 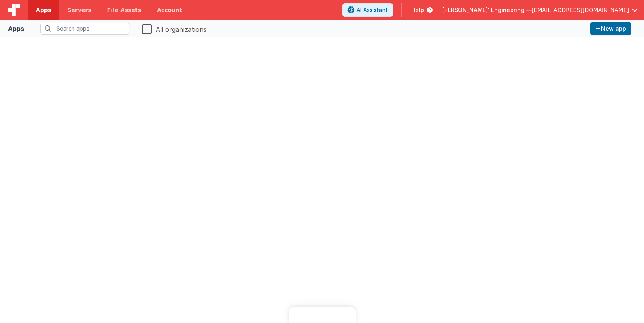 I want to click on div: Apps, so click(x=16, y=28).